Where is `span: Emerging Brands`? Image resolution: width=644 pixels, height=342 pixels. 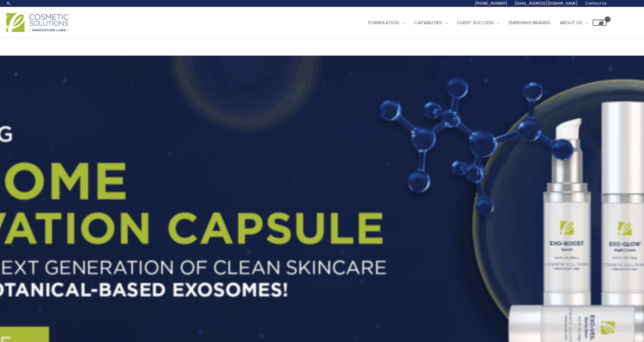 span: Emerging Brands is located at coordinates (530, 23).